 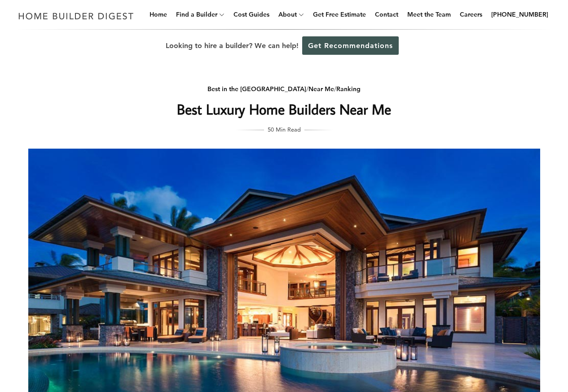 I want to click on h1: Best Luxury Home Builders Near Me, so click(x=284, y=109).